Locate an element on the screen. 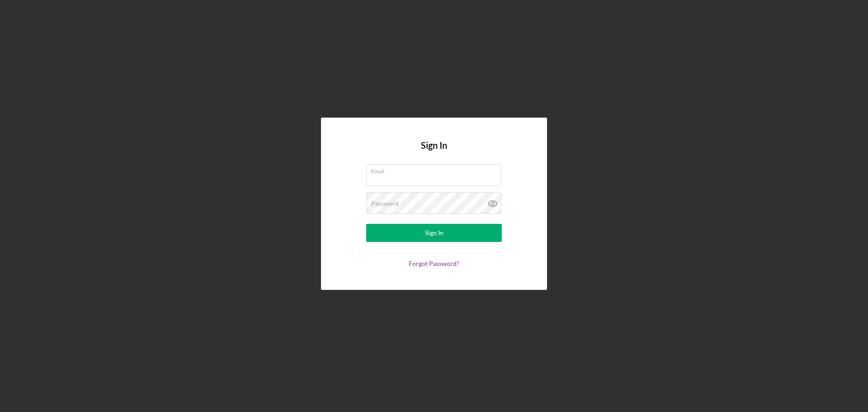  h4: Sign In is located at coordinates (434, 152).